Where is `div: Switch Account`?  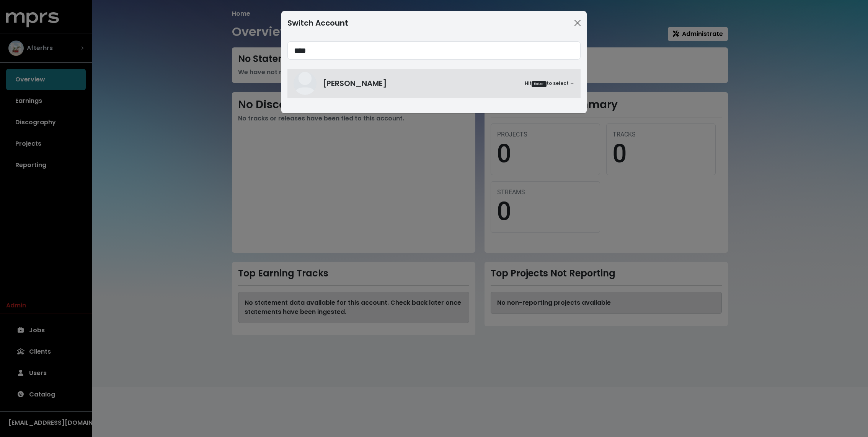 div: Switch Account is located at coordinates (317, 23).